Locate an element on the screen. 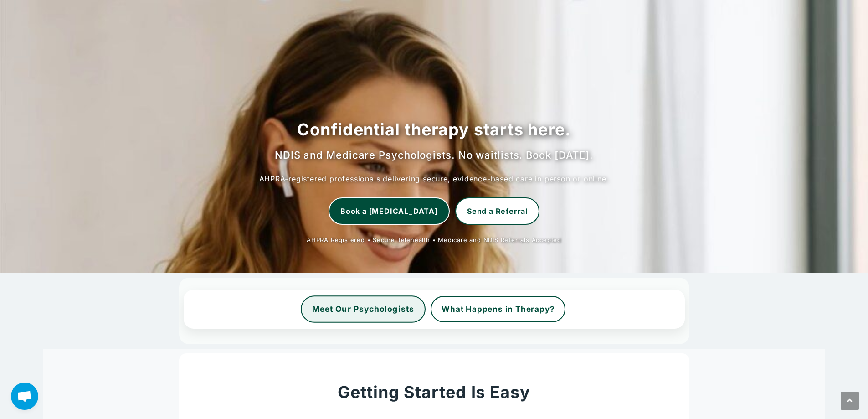 The height and width of the screenshot is (419, 868). p: AHPRA-registered professionals delivering secure, evidence-based care in person or online. is located at coordinates (434, 179).